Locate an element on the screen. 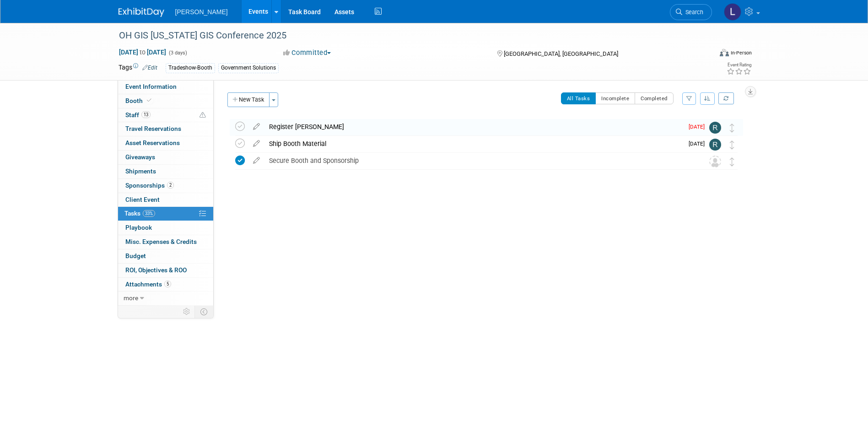  span: Search is located at coordinates (693, 12).